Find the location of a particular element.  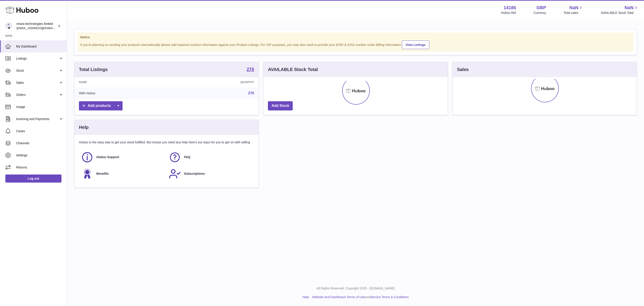

a: Website and Dashboard Terms of Use is located at coordinates (339, 297).